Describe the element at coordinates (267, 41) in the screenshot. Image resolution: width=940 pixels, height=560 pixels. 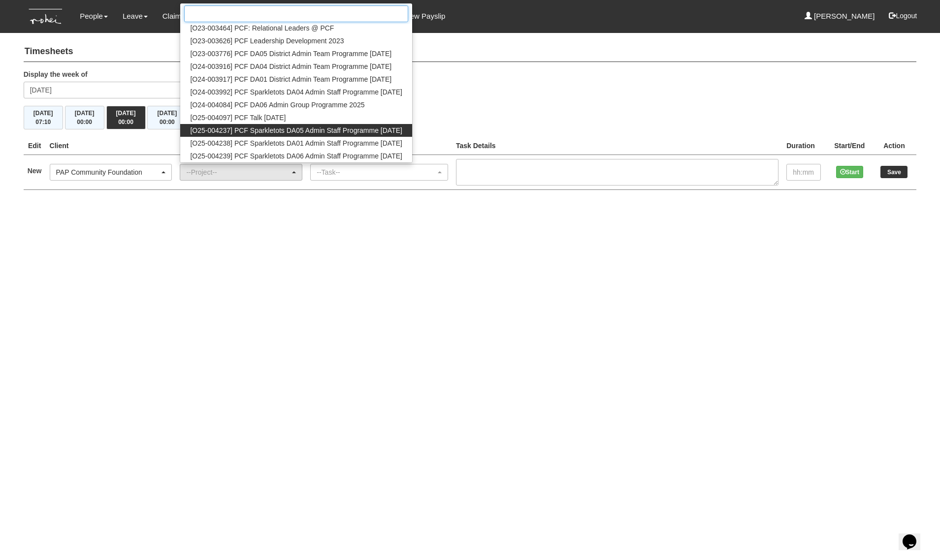
I see `span: [O23-003626] PCF Leadership Development 2023` at that location.